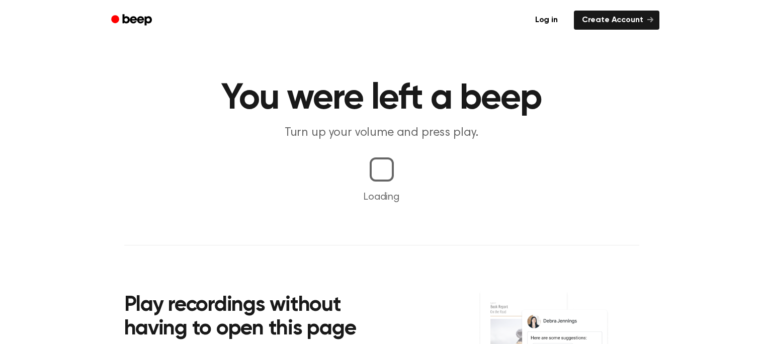  I want to click on a: Beep, so click(132, 20).